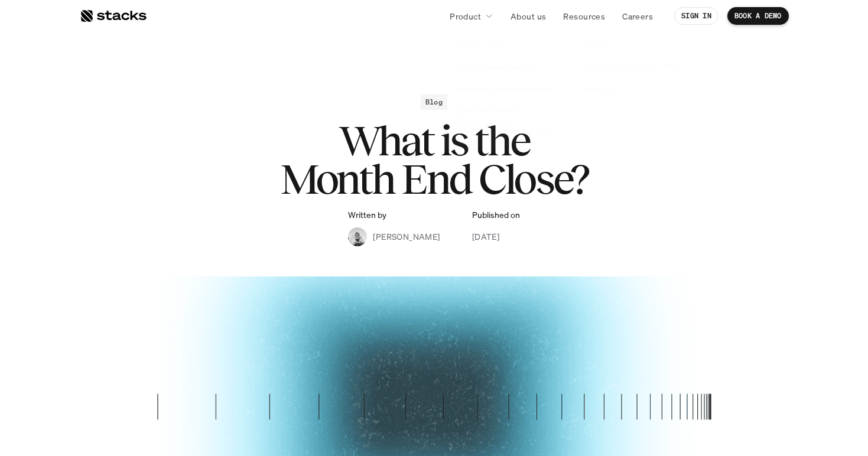  I want to click on p: About us, so click(528, 16).